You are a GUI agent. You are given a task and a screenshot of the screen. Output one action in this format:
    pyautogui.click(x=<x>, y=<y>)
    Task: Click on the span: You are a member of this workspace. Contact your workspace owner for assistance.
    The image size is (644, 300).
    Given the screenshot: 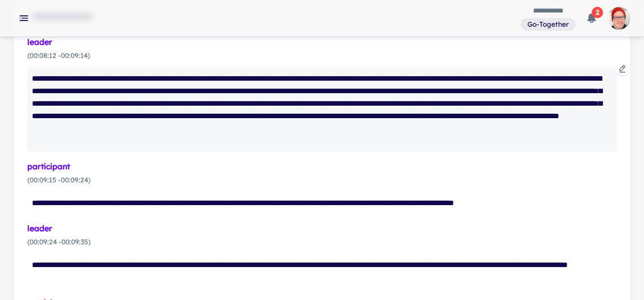 What is the action you would take?
    pyautogui.click(x=548, y=24)
    